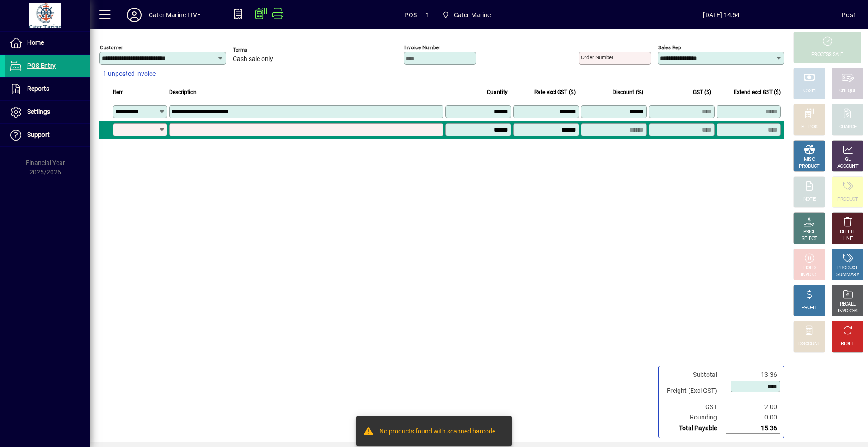  Describe the element at coordinates (130, 73) in the screenshot. I see `span: 1 unposted invoice` at that location.